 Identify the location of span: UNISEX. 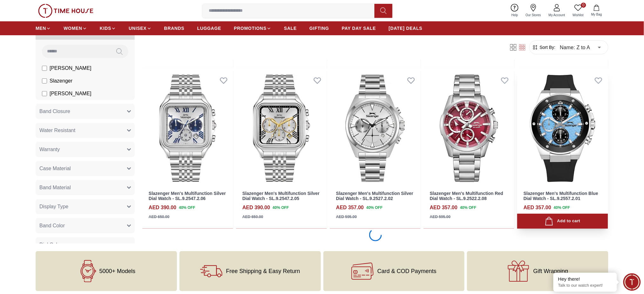
(137, 28).